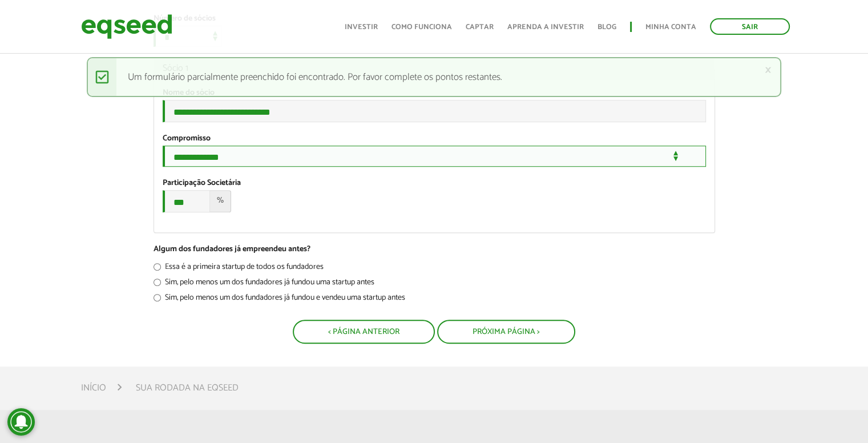 Image resolution: width=868 pixels, height=443 pixels. Describe the element at coordinates (607, 27) in the screenshot. I see `a: Blog` at that location.